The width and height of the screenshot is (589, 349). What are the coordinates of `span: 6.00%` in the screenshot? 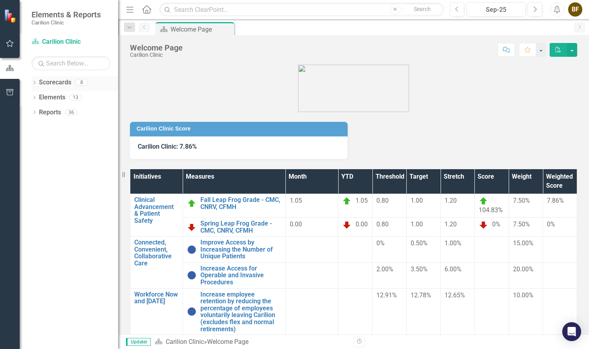 It's located at (453, 269).